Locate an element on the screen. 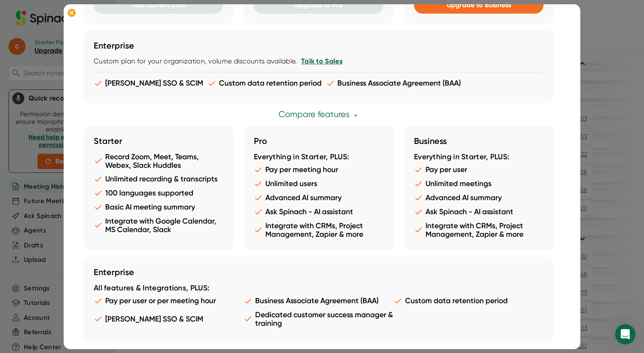  li: Basic AI meeting summary is located at coordinates (158, 207).